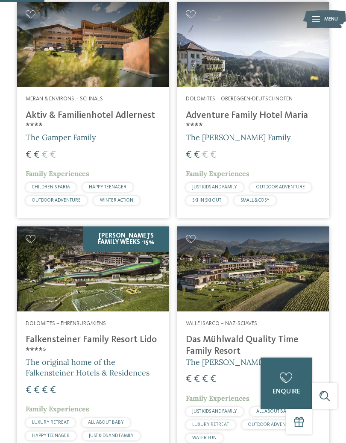  I want to click on a: Looking for family hotels? Find the best ones here! Meran & Environs – Schnals Aktiv & Familienho..., so click(93, 110).